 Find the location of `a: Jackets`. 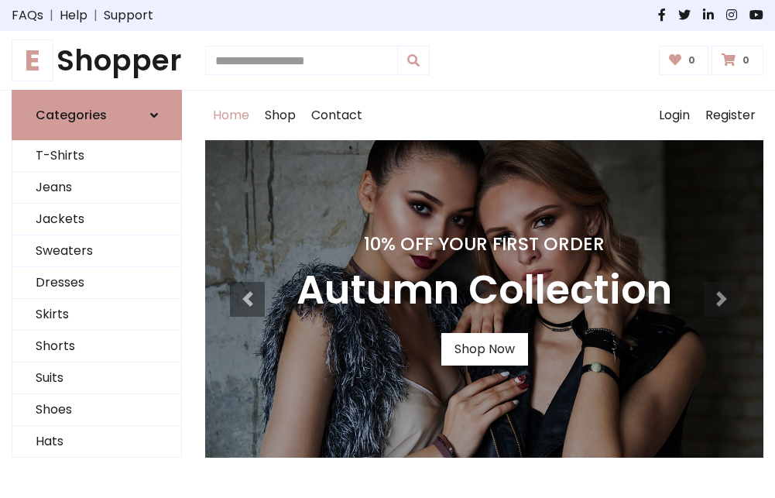

a: Jackets is located at coordinates (97, 219).